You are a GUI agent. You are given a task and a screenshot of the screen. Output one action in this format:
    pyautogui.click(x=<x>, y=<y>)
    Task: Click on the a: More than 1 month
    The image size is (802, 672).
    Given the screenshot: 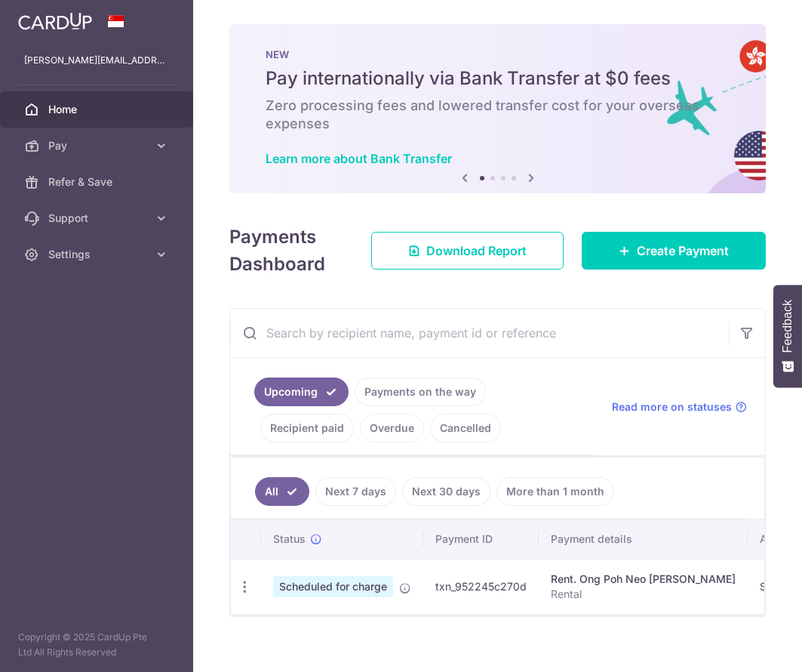 What is the action you would take?
    pyautogui.click(x=556, y=491)
    